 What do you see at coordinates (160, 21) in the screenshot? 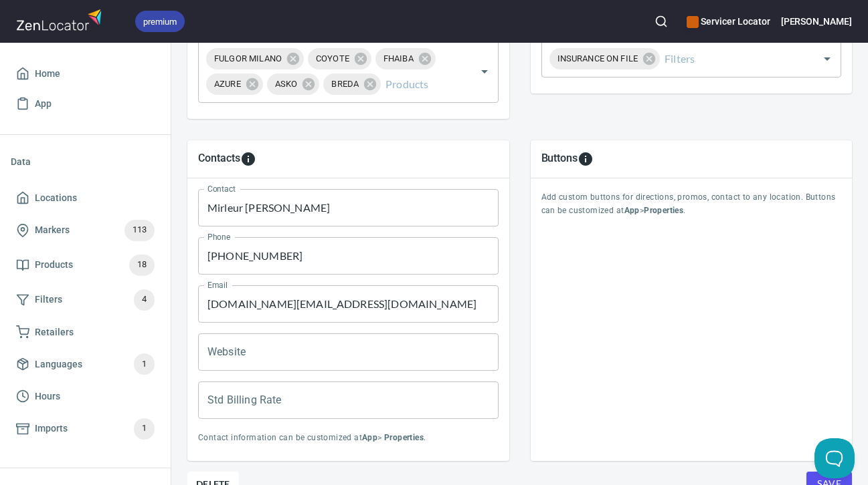
I see `div: premium` at bounding box center [160, 21].